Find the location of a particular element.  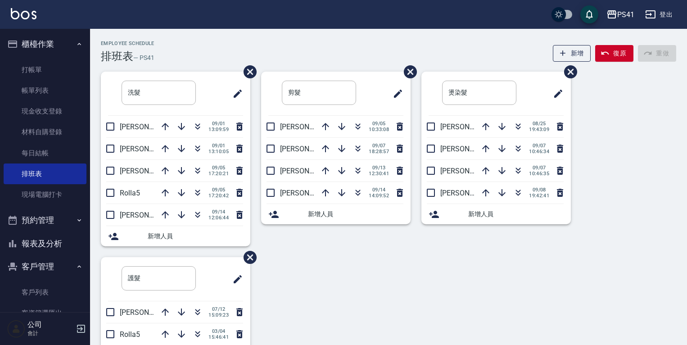

a: 打帳單 is located at coordinates (45, 70).